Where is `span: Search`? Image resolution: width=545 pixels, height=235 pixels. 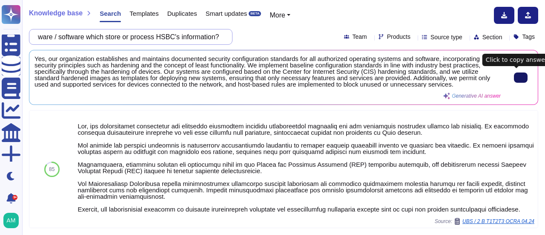
span: Search is located at coordinates (110, 13).